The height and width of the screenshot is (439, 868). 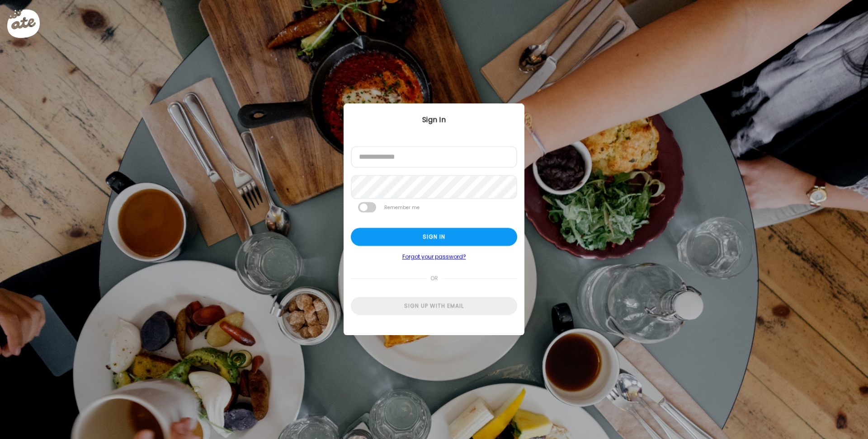 What do you see at coordinates (434, 306) in the screenshot?
I see `div: Sign up with email` at bounding box center [434, 306].